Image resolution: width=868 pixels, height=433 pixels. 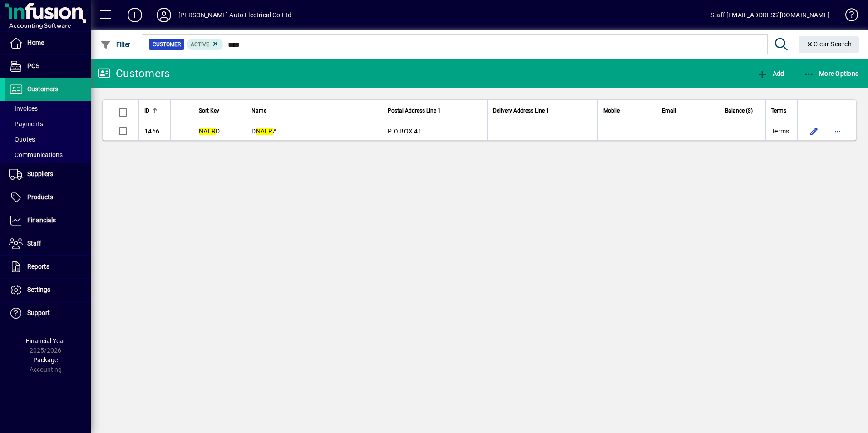 What do you see at coordinates (115, 44) in the screenshot?
I see `span: Filter` at bounding box center [115, 44].